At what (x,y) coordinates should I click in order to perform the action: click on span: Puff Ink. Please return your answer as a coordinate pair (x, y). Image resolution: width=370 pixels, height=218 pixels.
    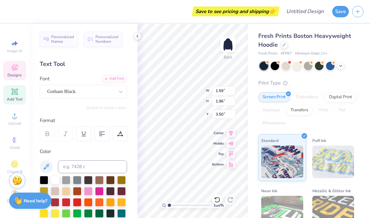
    Looking at the image, I should click on (320, 140).